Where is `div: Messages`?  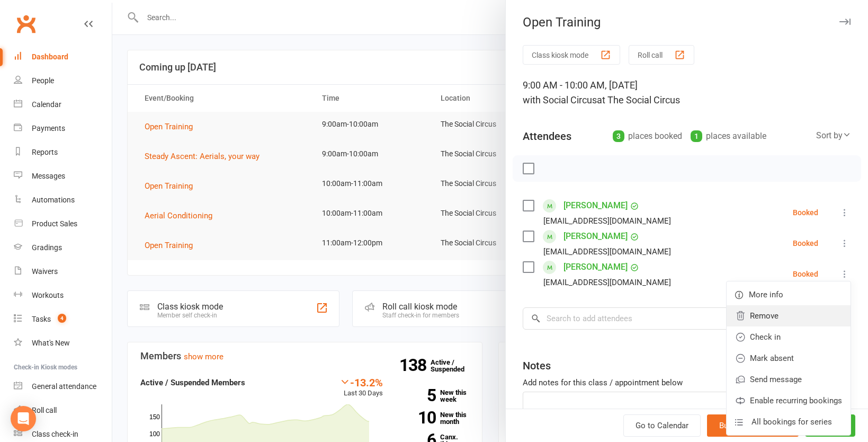
div: Messages is located at coordinates (49, 176).